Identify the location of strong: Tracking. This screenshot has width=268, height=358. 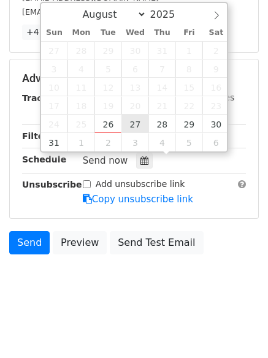
(42, 98).